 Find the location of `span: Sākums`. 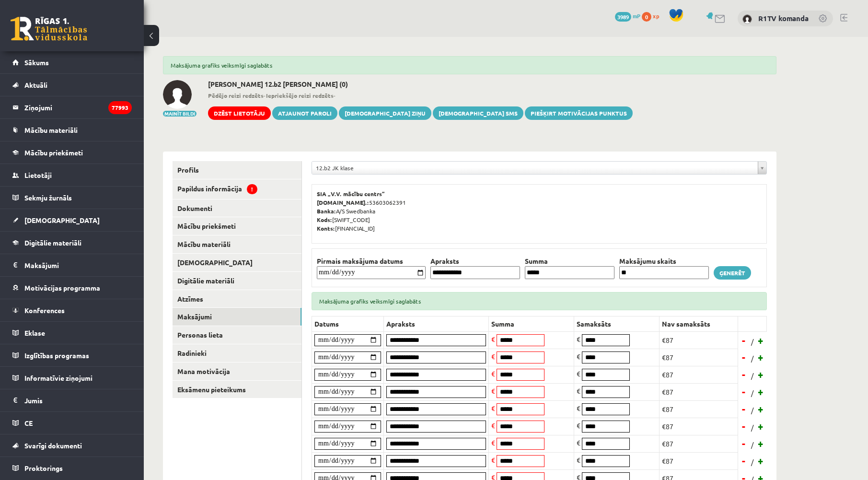

span: Sākums is located at coordinates (36, 63).